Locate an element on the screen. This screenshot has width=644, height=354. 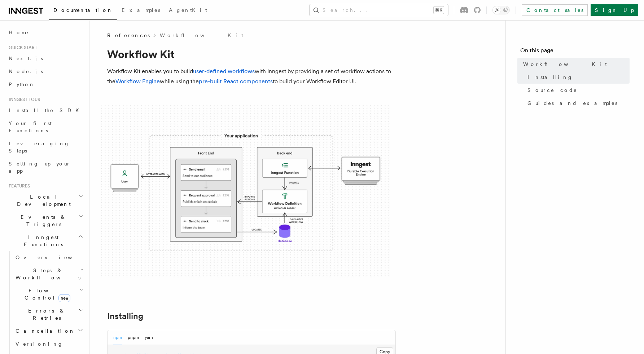
a: Documentation is located at coordinates (83, 11).